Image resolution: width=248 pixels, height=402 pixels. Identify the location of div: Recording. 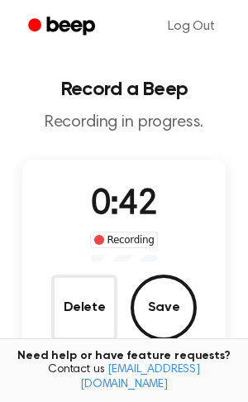
(124, 240).